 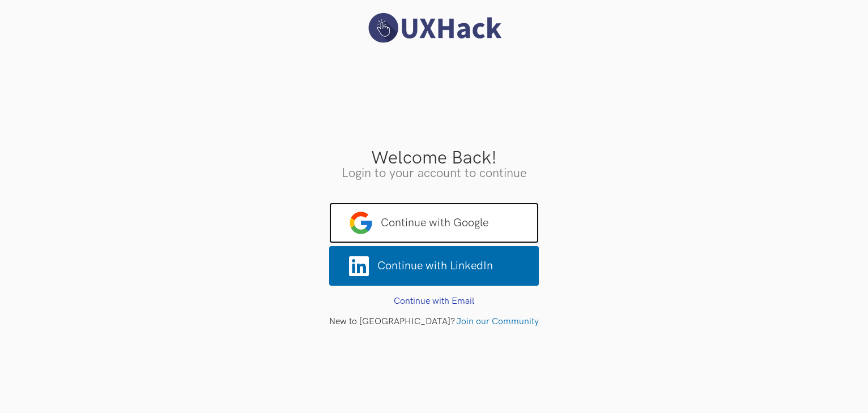 What do you see at coordinates (434, 223) in the screenshot?
I see `span: Continue with Google` at bounding box center [434, 223].